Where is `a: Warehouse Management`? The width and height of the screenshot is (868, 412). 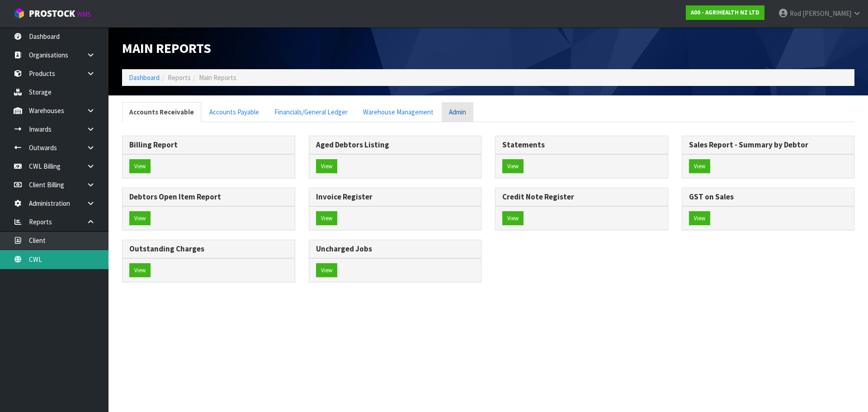 a: Warehouse Management is located at coordinates (398, 112).